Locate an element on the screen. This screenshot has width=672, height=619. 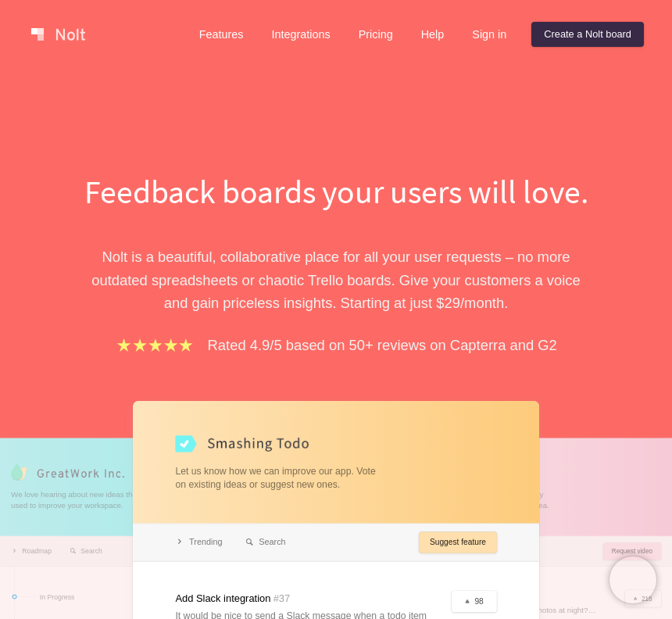
a: Integrations is located at coordinates (300, 34).